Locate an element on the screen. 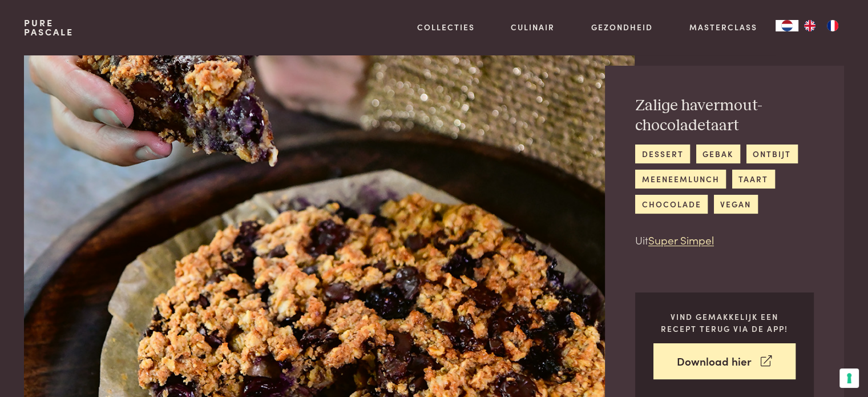 The image size is (868, 397). a: chocolade is located at coordinates (671, 204).